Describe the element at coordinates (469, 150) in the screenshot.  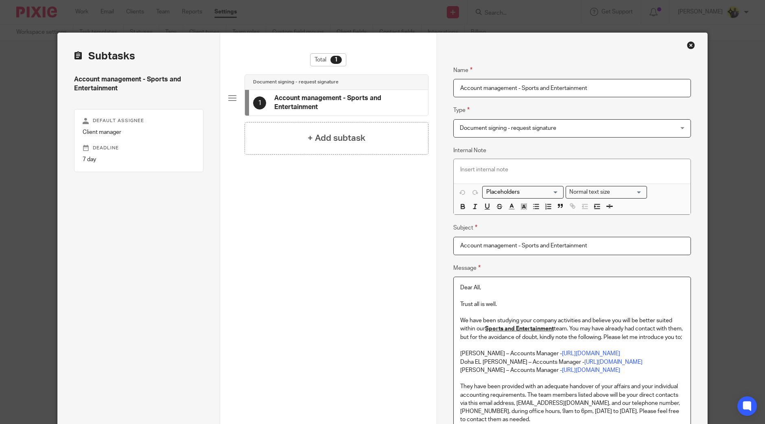
I see `label: Internal Note` at that location.